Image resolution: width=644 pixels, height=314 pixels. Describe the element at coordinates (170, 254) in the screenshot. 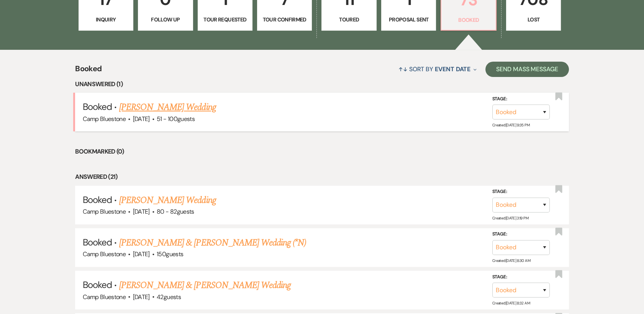

I see `span: 150 guests` at that location.